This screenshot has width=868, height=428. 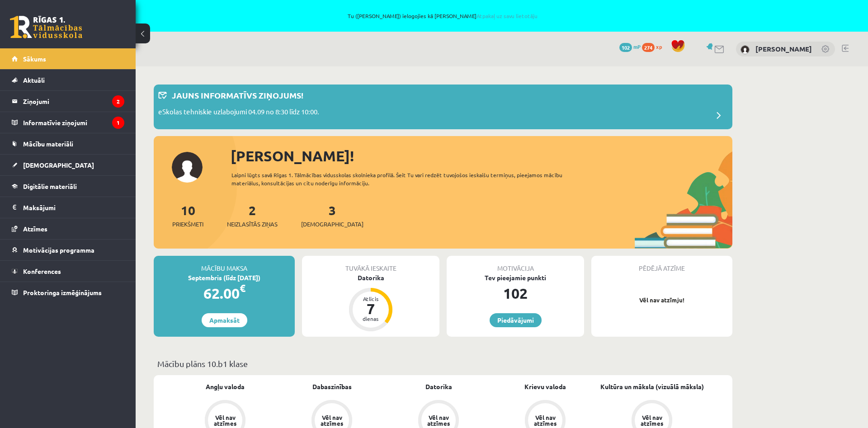 I want to click on a: 2Neizlasītās ziņas, so click(x=252, y=216).